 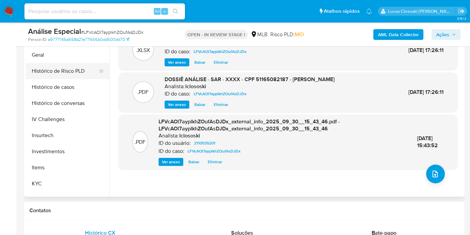 What do you see at coordinates (422, 11) in the screenshot?
I see `p: lucas.clososki@mercadolivre.com` at bounding box center [422, 11].